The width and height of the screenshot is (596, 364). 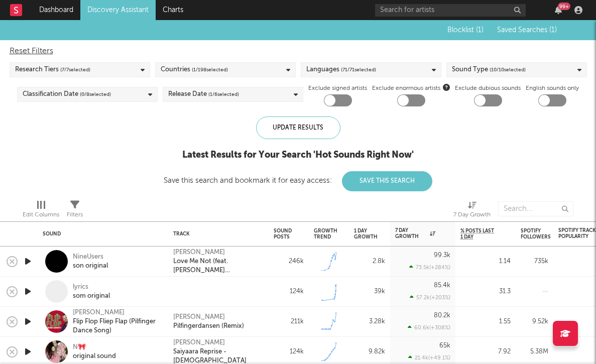 I want to click on a: NineUsersson original, so click(x=90, y=261).